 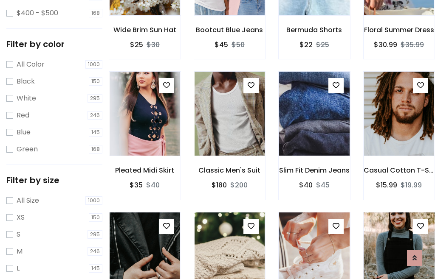 I want to click on h6: Casual Cotton T-Shirt, so click(x=399, y=170).